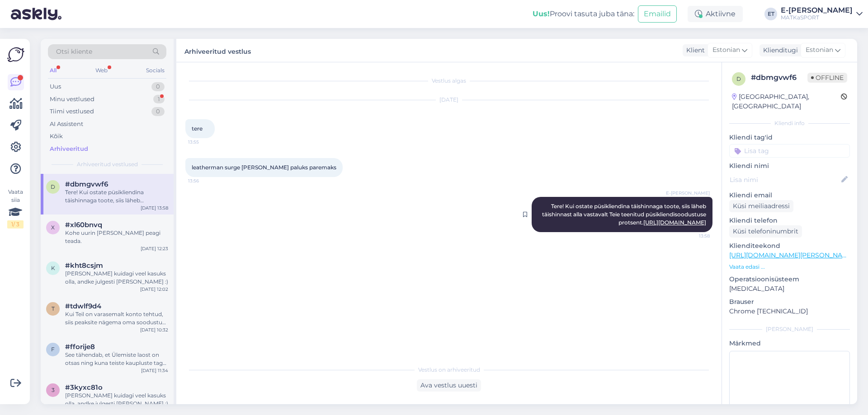 This screenshot has width=868, height=415. I want to click on span: Arhiveeritud vestlused, so click(107, 164).